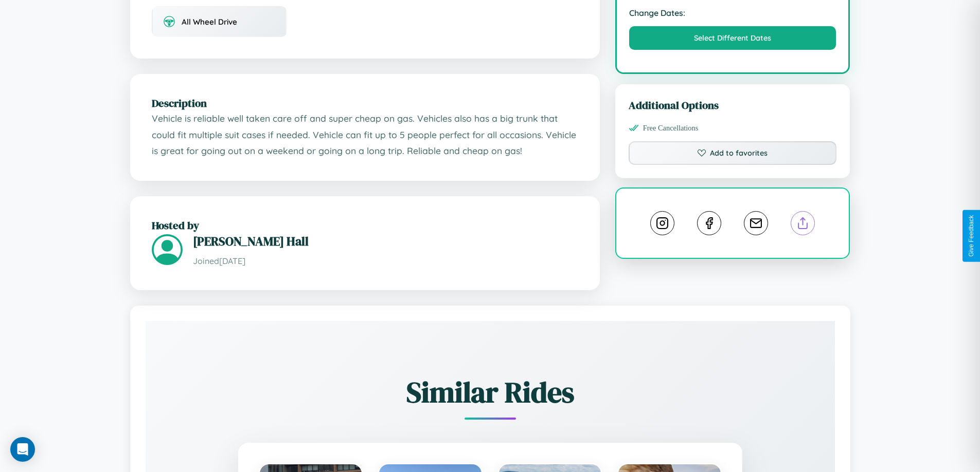  Describe the element at coordinates (22, 450) in the screenshot. I see `div: Open Intercom Messenger` at that location.